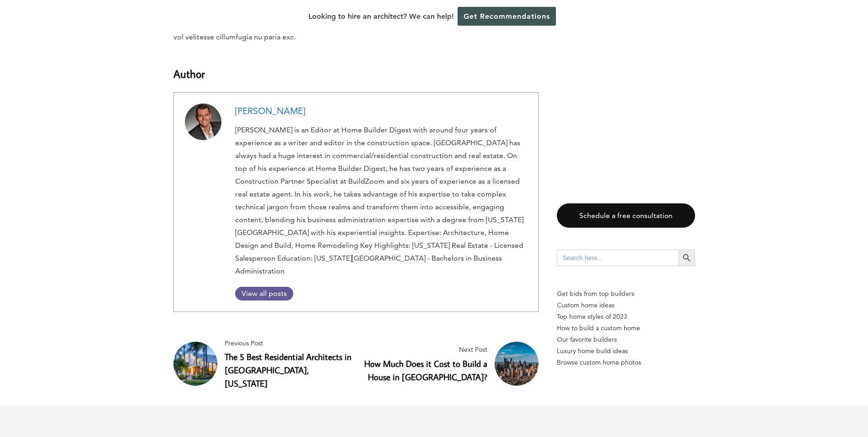 This screenshot has height=437, width=868. What do you see at coordinates (626, 351) in the screenshot?
I see `p: Luxury home build ideas` at bounding box center [626, 351].